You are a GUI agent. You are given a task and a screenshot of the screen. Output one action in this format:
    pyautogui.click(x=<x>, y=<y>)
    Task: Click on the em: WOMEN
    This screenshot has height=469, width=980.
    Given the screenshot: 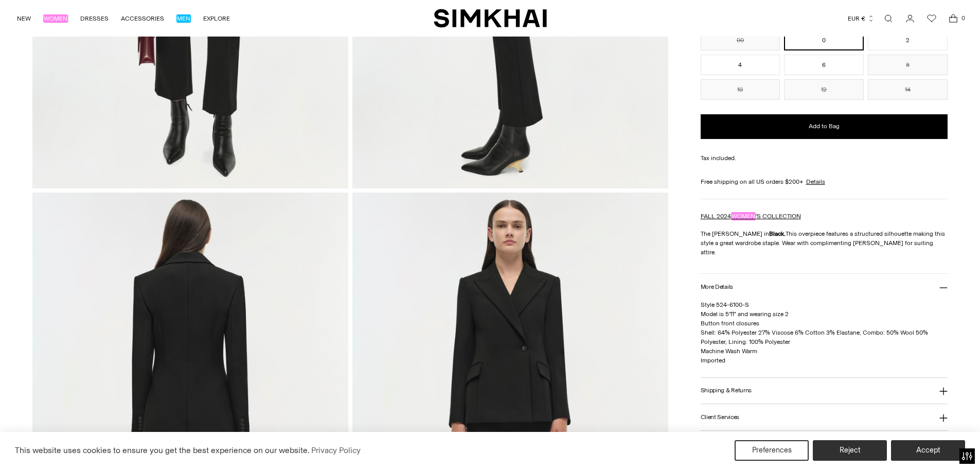 What is the action you would take?
    pyautogui.click(x=743, y=216)
    